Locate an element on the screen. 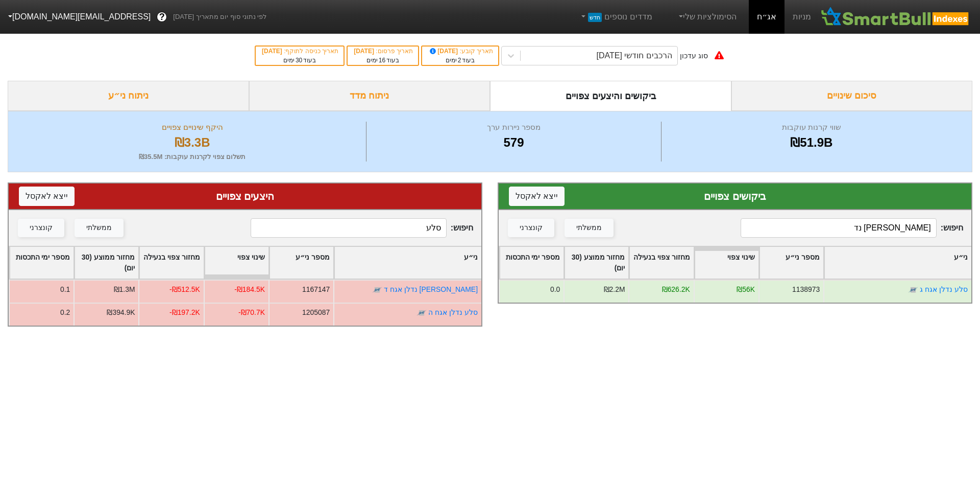 This screenshot has width=980, height=483. div: ₪626.2K is located at coordinates (676, 289).